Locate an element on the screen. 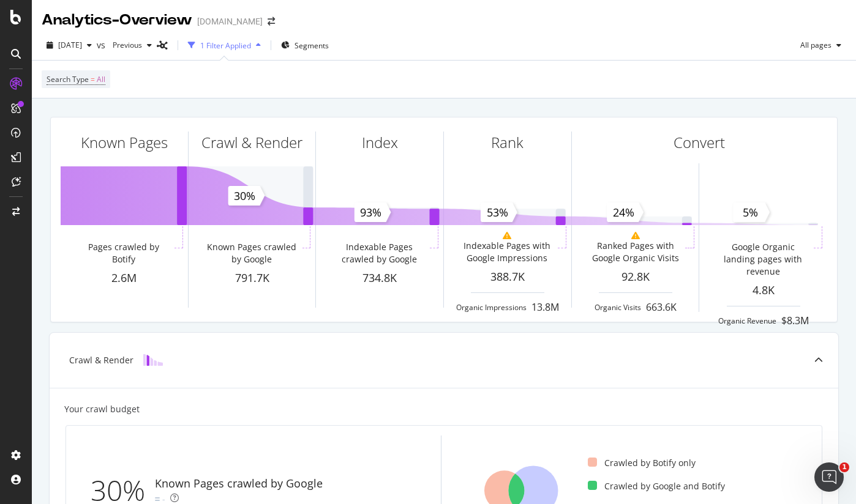 This screenshot has width=856, height=504. span: Previous is located at coordinates (125, 44).